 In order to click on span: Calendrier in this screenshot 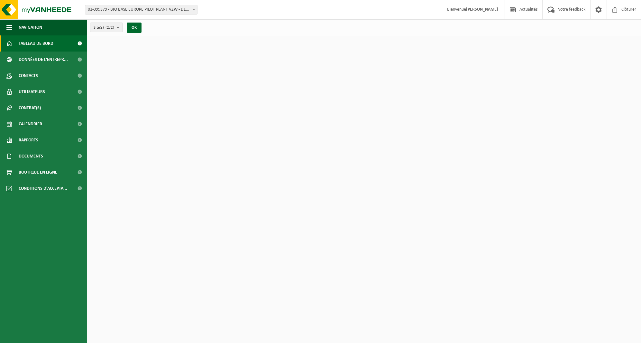, I will do `click(30, 124)`.